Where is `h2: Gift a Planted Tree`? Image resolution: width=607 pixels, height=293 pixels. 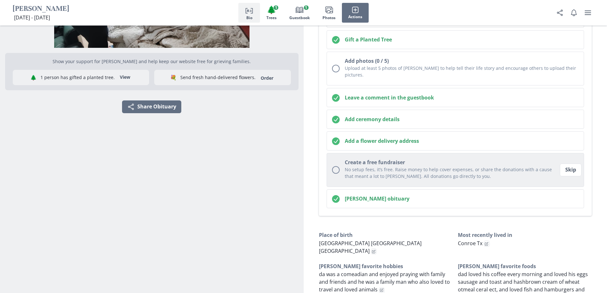
h2: Gift a Planted Tree is located at coordinates (461, 39).